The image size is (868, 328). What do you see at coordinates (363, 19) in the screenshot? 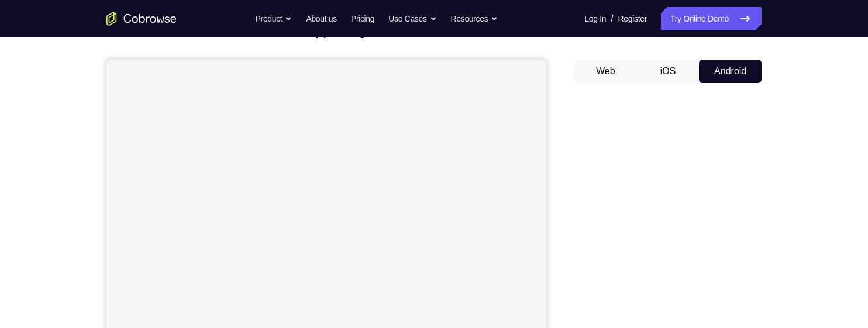
I see `a: Pricing` at bounding box center [363, 19].